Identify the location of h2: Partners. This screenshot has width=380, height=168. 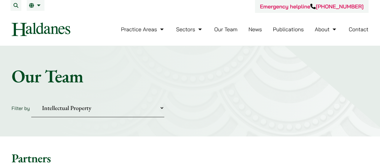
(190, 158).